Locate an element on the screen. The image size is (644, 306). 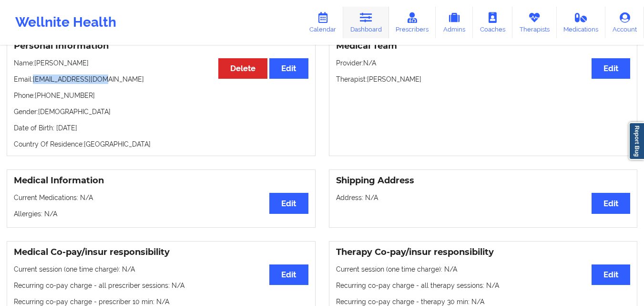
a: Prescribers is located at coordinates (412, 22).